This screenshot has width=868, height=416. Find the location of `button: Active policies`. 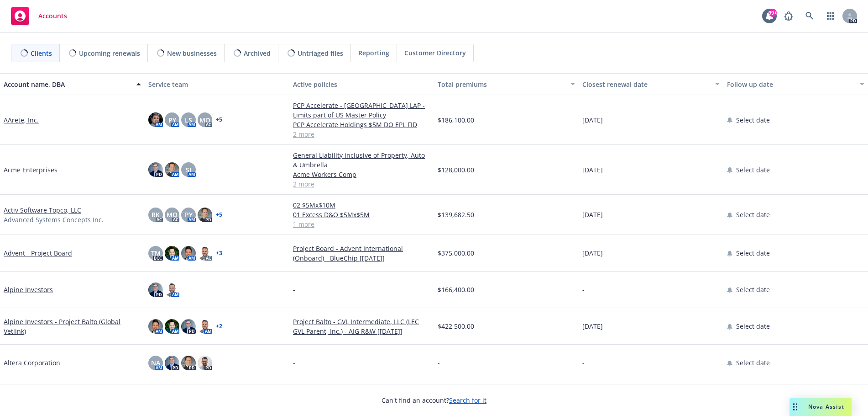

button: Active policies is located at coordinates (362, 84).